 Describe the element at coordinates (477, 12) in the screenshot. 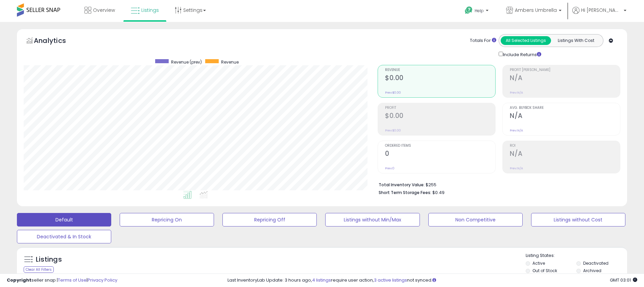

I see `a: Help` at that location.